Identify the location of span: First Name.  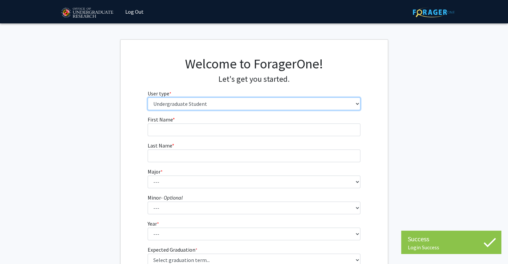
(160, 119).